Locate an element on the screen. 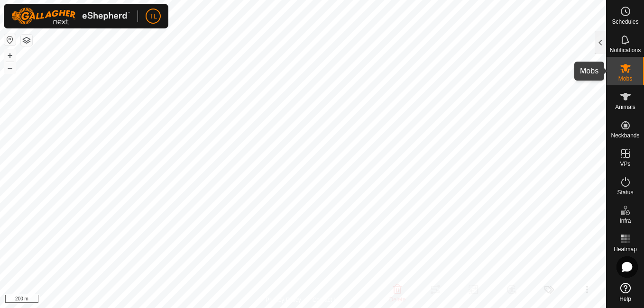  span: Heatmap is located at coordinates (625, 249).